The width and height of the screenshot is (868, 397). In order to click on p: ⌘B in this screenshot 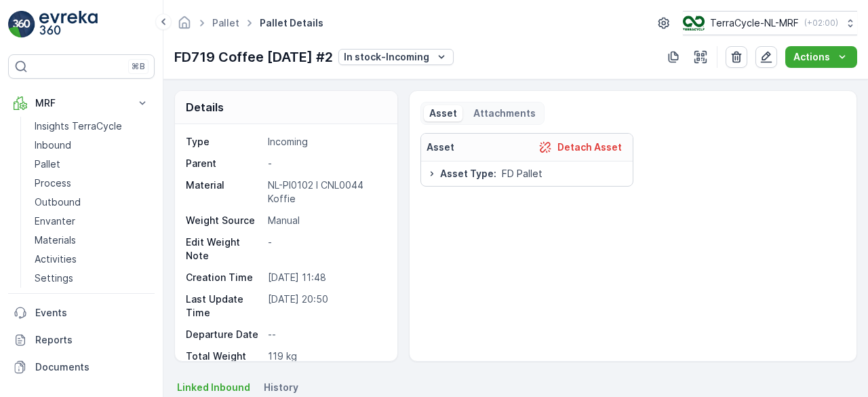, I will do `click(139, 67)`.